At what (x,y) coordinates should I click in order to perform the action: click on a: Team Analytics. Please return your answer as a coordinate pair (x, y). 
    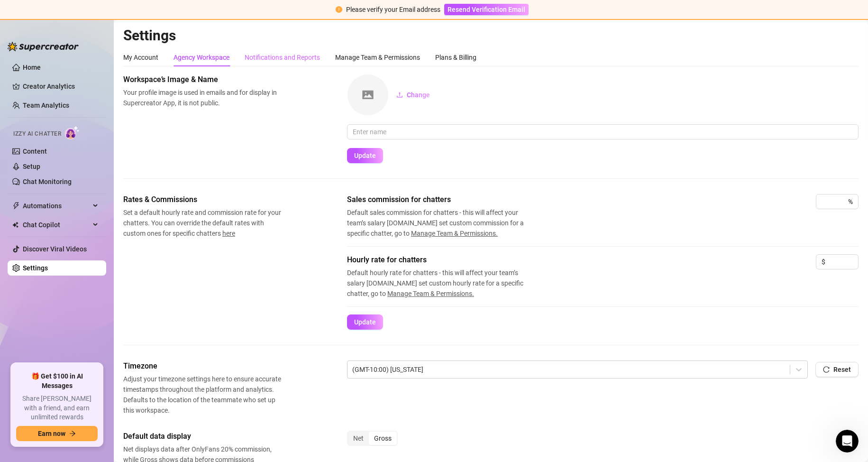
    Looking at the image, I should click on (46, 105).